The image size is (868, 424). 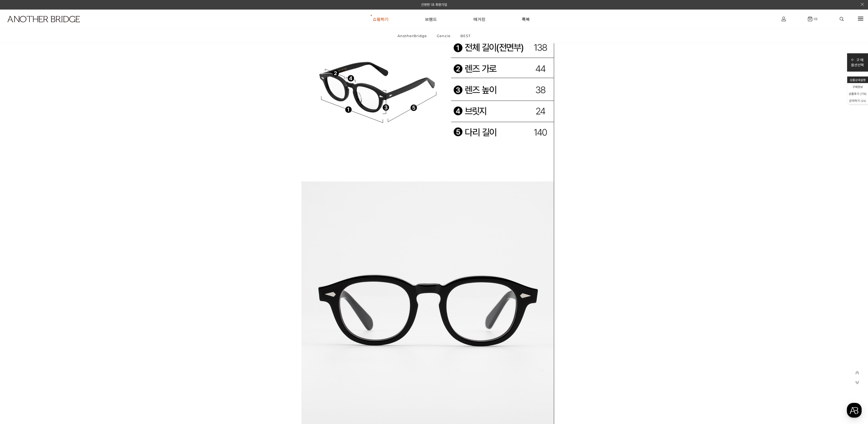 What do you see at coordinates (815, 19) in the screenshot?
I see `span: (0)` at bounding box center [815, 19].